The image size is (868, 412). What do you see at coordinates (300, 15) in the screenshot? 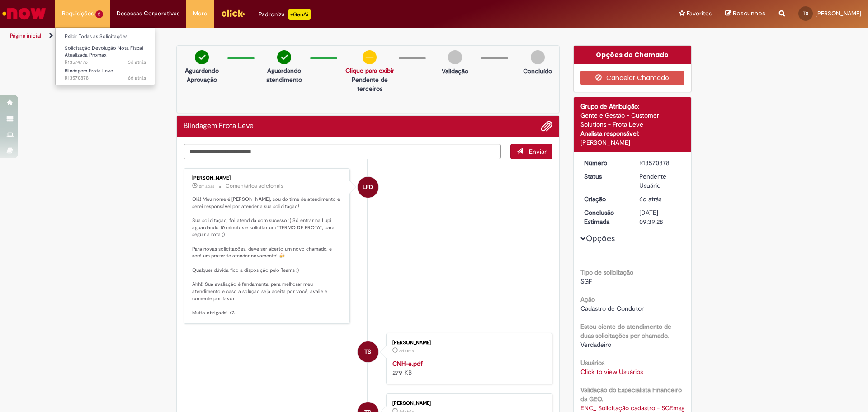
I see `p: +GenAi` at bounding box center [300, 15].